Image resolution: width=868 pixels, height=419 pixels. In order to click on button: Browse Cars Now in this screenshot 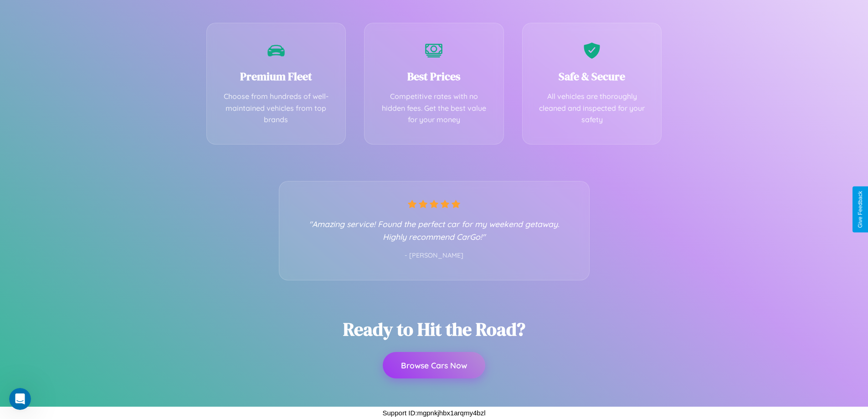, I will do `click(434, 365)`.